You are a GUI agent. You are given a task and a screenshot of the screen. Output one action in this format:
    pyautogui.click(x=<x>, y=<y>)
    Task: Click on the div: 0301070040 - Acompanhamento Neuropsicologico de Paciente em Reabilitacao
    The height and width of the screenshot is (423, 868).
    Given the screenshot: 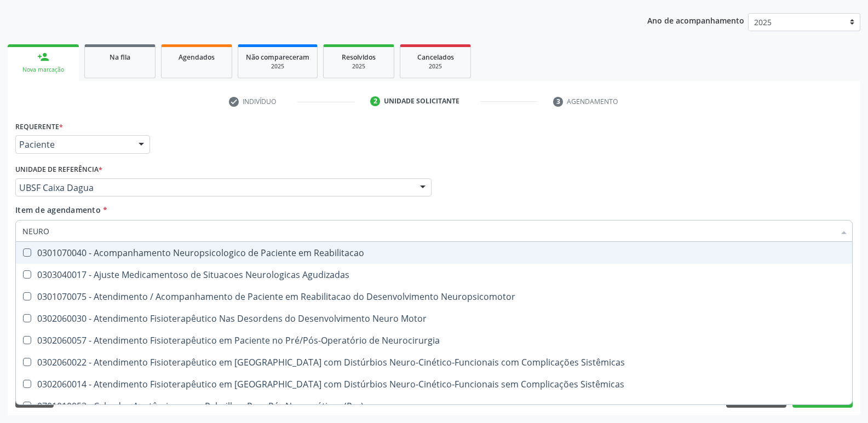 What is the action you would take?
    pyautogui.click(x=433, y=253)
    